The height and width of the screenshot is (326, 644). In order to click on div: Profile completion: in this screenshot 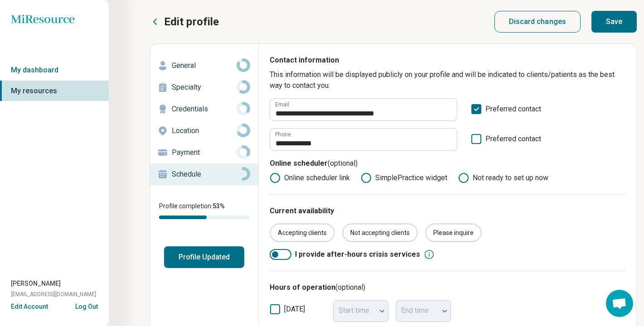, I will do `click(204, 210)`.